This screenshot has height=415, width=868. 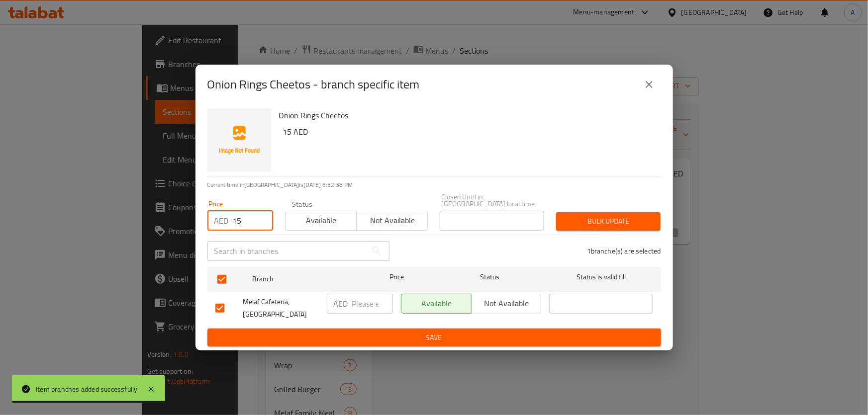 I want to click on span: Save, so click(x=434, y=338).